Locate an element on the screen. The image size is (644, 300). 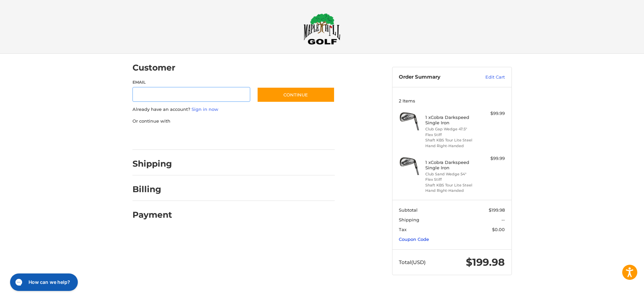
span: Tax is located at coordinates (403, 229).